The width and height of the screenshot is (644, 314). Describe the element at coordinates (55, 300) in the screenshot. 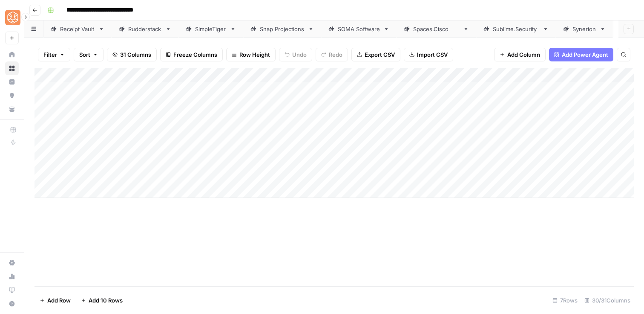

I see `button: Add Row` at that location.